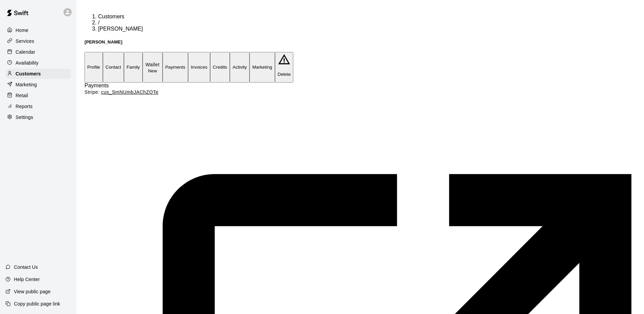 The image size is (644, 314). What do you see at coordinates (38, 106) in the screenshot?
I see `div: Reports` at bounding box center [38, 106].